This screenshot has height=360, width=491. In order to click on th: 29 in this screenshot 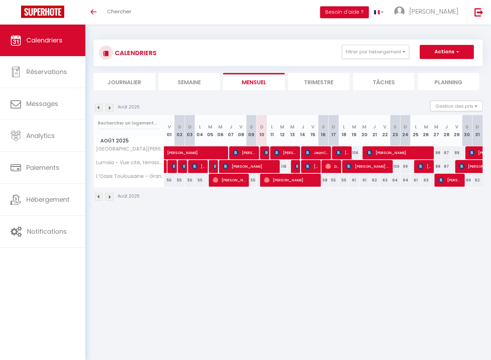, I will do `click(457, 131)`.